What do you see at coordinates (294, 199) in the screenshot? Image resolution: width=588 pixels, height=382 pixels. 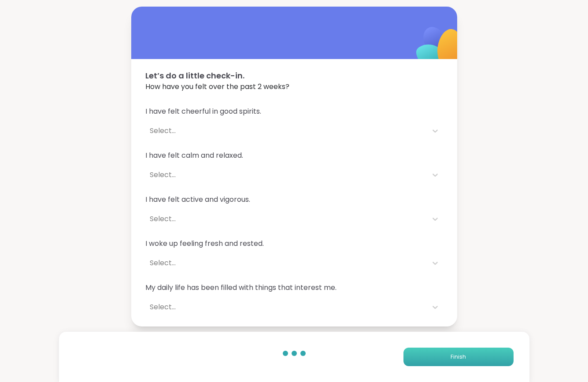 I see `span: I have felt active and vigorous.` at bounding box center [294, 199].